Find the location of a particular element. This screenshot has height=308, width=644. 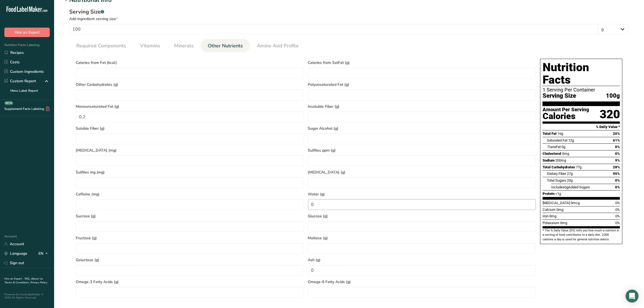

span: Total Fat is located at coordinates (550, 133).